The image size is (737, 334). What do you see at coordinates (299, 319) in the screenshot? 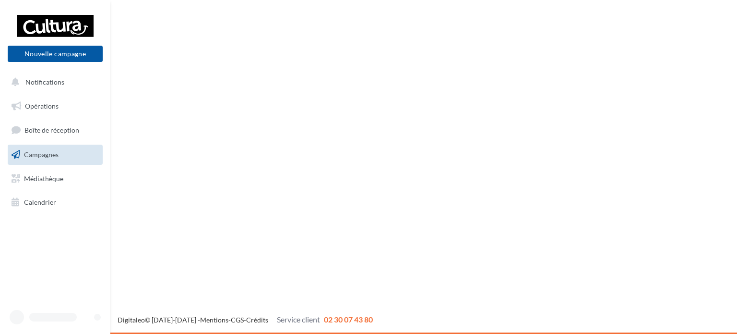
I see `span: Service client` at bounding box center [299, 319].